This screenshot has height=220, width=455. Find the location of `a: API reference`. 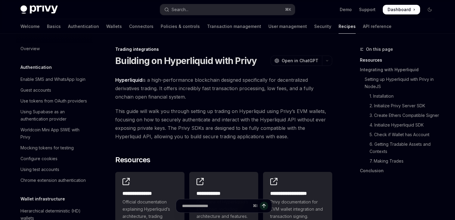

a: API reference is located at coordinates (377, 26).